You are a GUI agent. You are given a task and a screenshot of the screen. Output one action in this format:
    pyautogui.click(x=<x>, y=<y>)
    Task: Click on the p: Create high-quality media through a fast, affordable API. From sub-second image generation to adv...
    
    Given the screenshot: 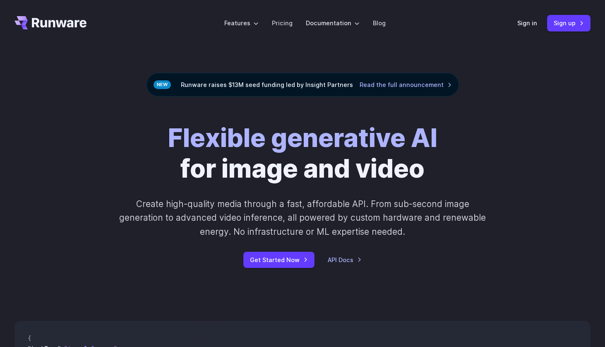 What is the action you would take?
    pyautogui.click(x=303, y=218)
    